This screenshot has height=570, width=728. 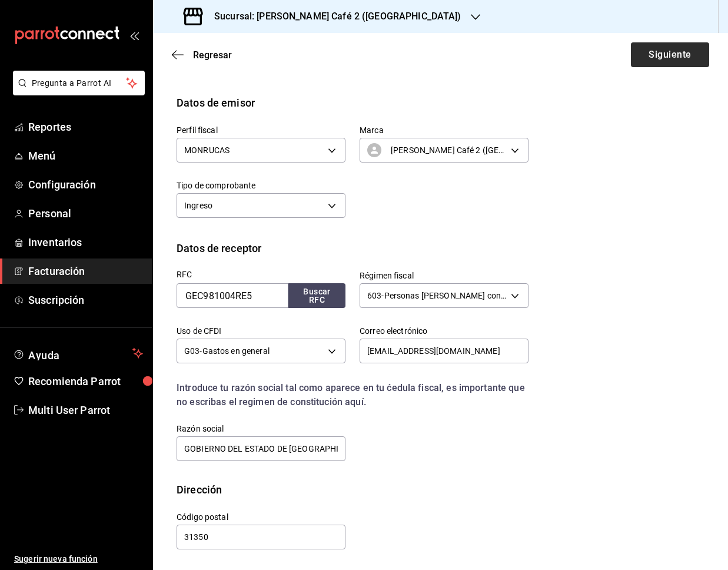 What do you see at coordinates (261, 517) in the screenshot?
I see `label: Código postal` at bounding box center [261, 517].